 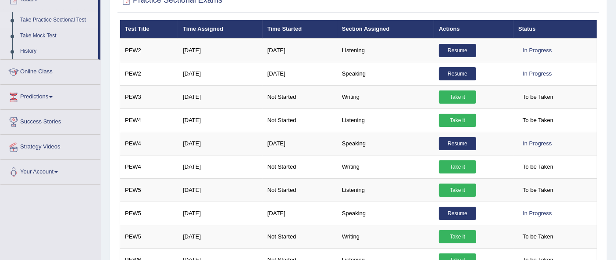 I want to click on a: Take Mock Test, so click(x=57, y=36).